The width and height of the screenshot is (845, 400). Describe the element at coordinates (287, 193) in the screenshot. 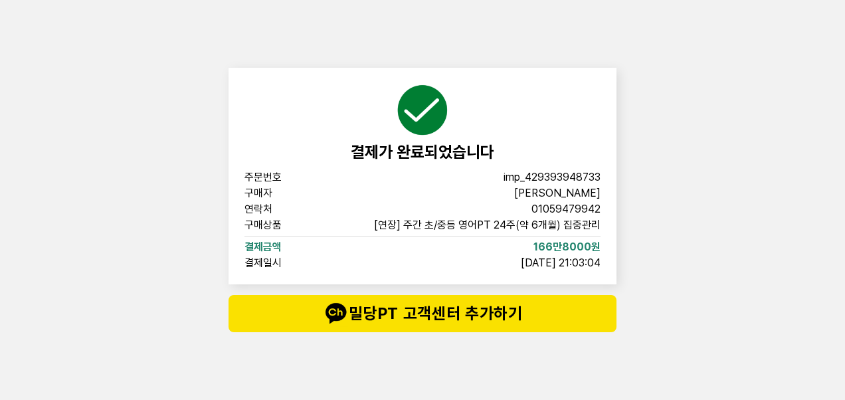

I see `span: 구매자` at that location.